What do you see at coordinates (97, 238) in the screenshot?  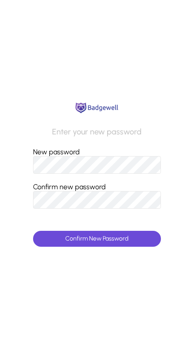 I see `span: Confirm New Password` at bounding box center [97, 238].